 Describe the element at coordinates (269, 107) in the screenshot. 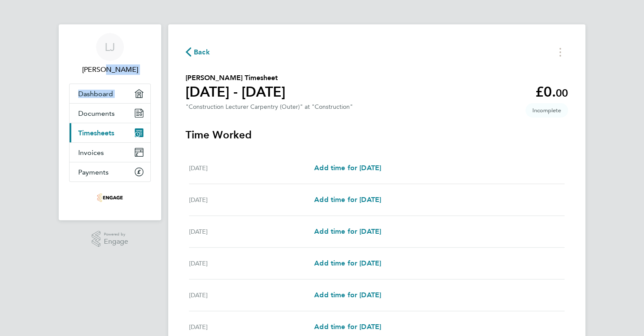

I see `div: "Construction Lecturer Carpentry (Outer)" at "Construction"` at that location.